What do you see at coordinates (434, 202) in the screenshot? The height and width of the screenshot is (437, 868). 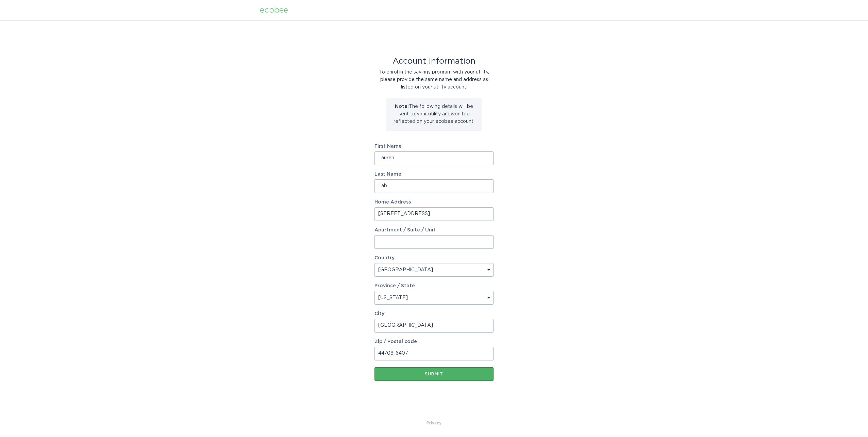 I see `label: Home Address` at bounding box center [434, 202].